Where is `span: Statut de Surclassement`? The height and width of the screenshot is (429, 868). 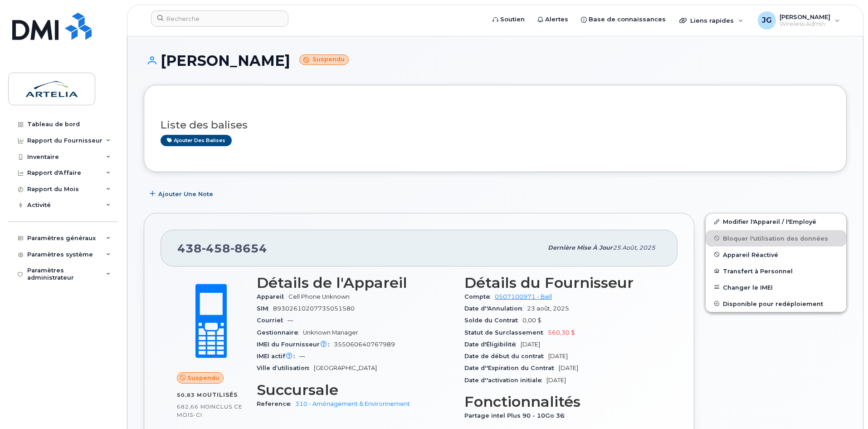
span: Statut de Surclassement is located at coordinates (506, 332).